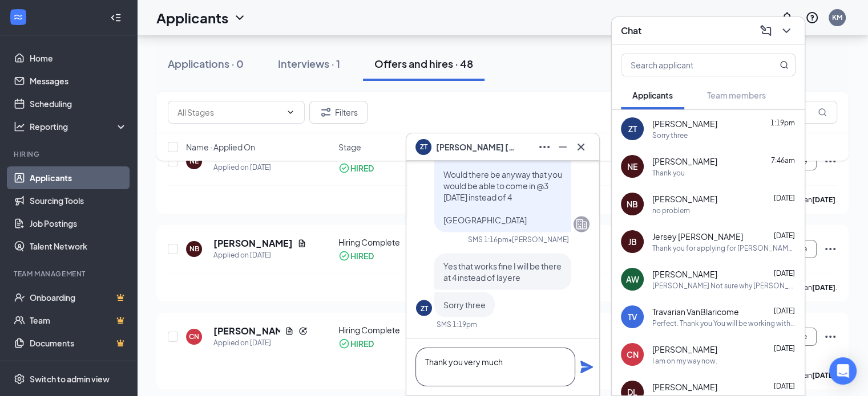 This screenshot has width=868, height=396. What do you see at coordinates (563, 147) in the screenshot?
I see `svg: Minimize` at bounding box center [563, 147].